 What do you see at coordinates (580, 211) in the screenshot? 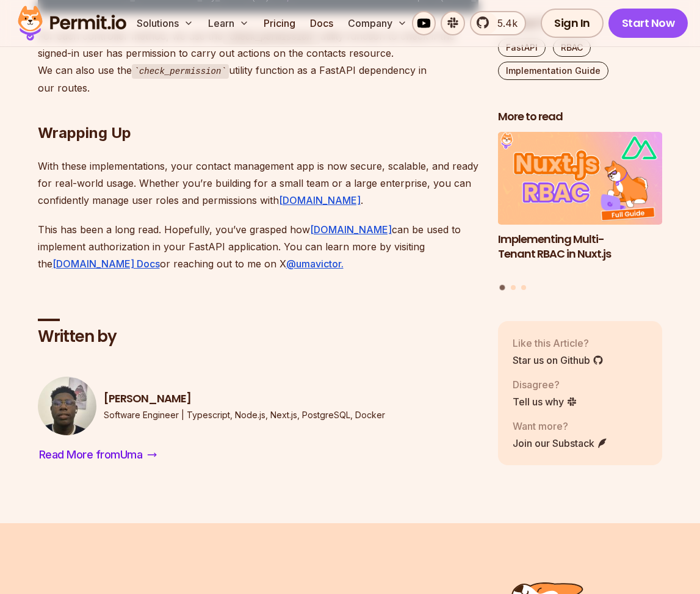
I see `div: Posts` at bounding box center [580, 211].